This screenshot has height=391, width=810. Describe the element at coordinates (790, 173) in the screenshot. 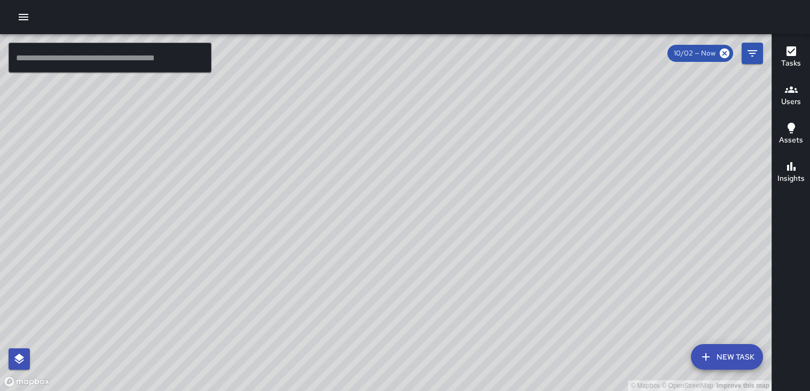

I see `button: Insights` at that location.